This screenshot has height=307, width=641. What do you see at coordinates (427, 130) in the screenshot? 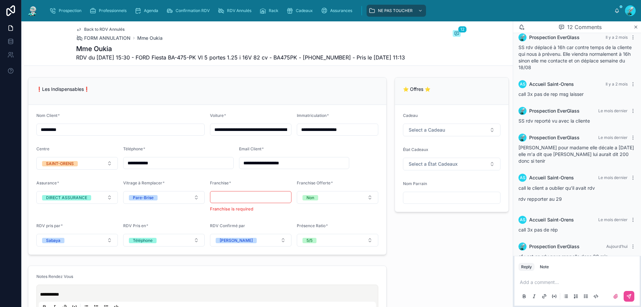
I see `span: Select a Cadeau` at bounding box center [427, 130].